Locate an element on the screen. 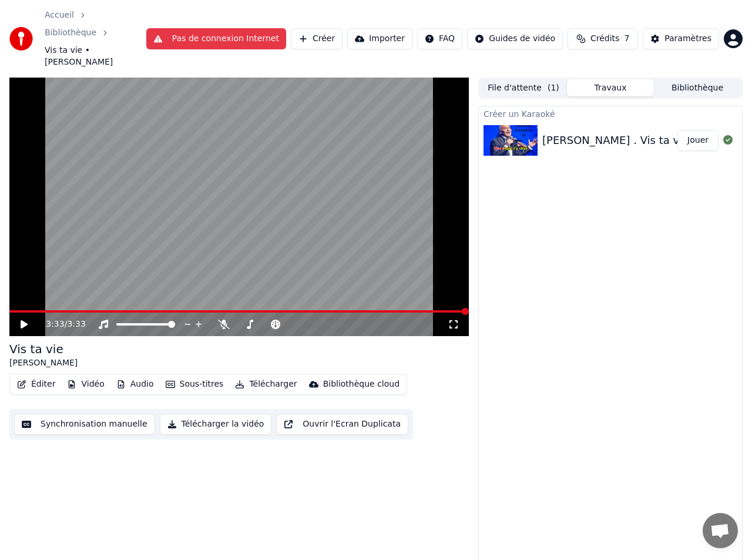 Image resolution: width=752 pixels, height=560 pixels. button: Vidéo is located at coordinates (85, 384).